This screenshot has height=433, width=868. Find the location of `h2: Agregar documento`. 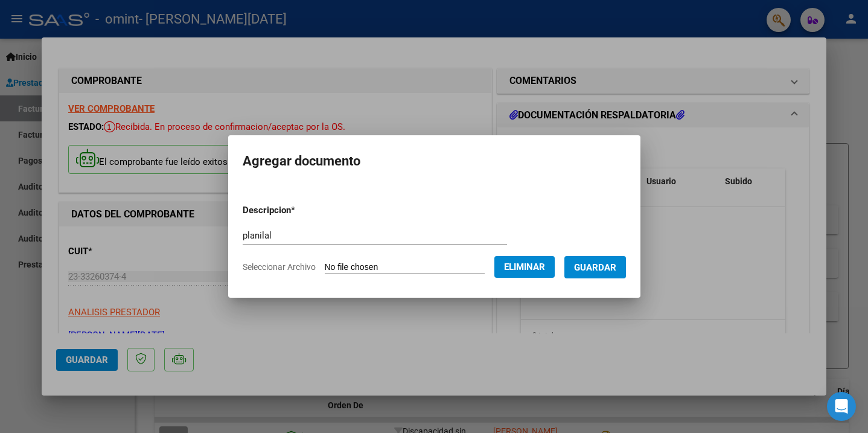

h2: Agregar documento is located at coordinates (434, 161).